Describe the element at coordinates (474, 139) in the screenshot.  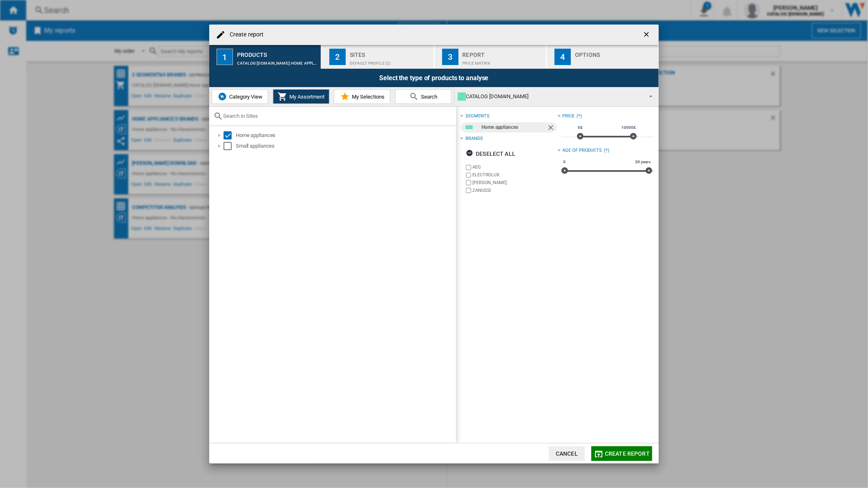
I see `div: Brands` at that location.